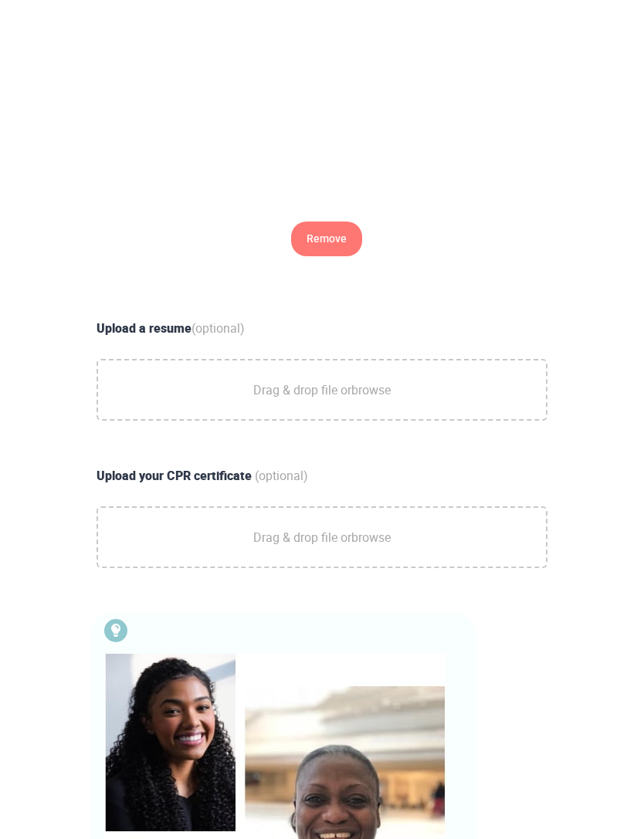  I want to click on span: Remove, so click(326, 239).